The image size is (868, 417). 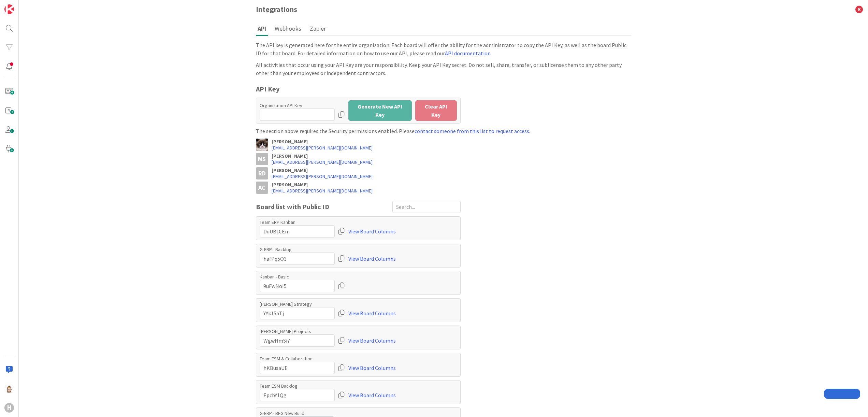 I want to click on button: Clear API Key, so click(x=436, y=111).